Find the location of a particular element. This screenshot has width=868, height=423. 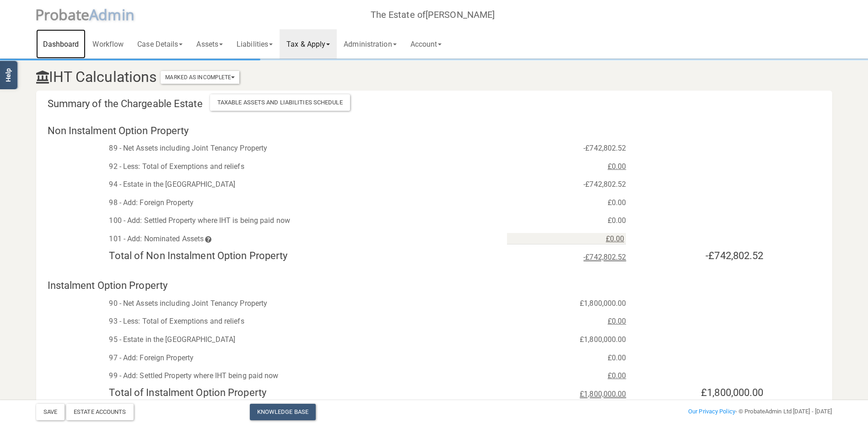

div: Taxable Assets and Liabilities Schedule is located at coordinates (280, 103).